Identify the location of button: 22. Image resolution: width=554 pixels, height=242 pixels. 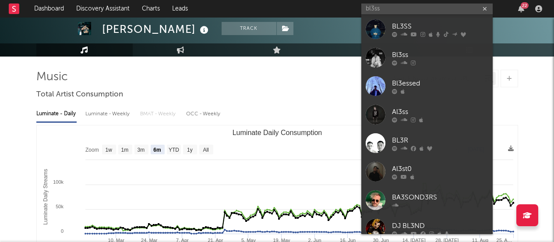
(521, 9).